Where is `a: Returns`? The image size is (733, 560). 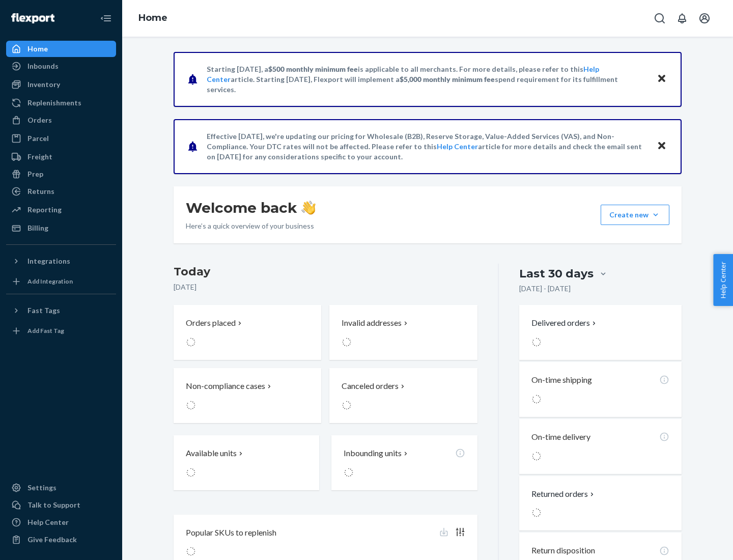
a: Returns is located at coordinates (61, 192).